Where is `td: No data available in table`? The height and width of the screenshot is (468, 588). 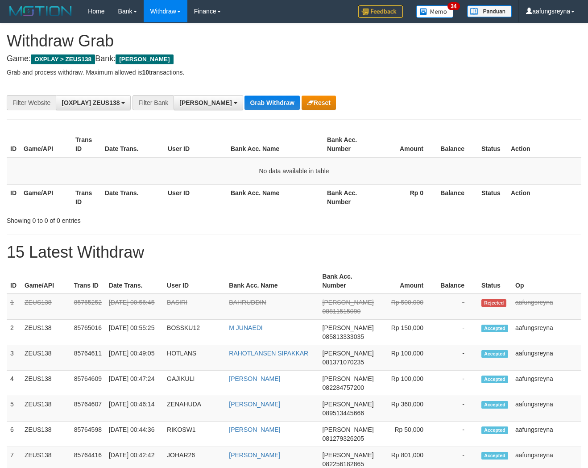
td: No data available in table is located at coordinates (294, 171).